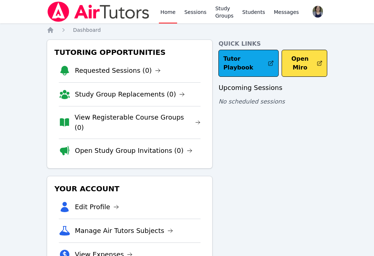  What do you see at coordinates (130, 52) in the screenshot?
I see `h3: Tutoring Opportunities` at bounding box center [130, 52].